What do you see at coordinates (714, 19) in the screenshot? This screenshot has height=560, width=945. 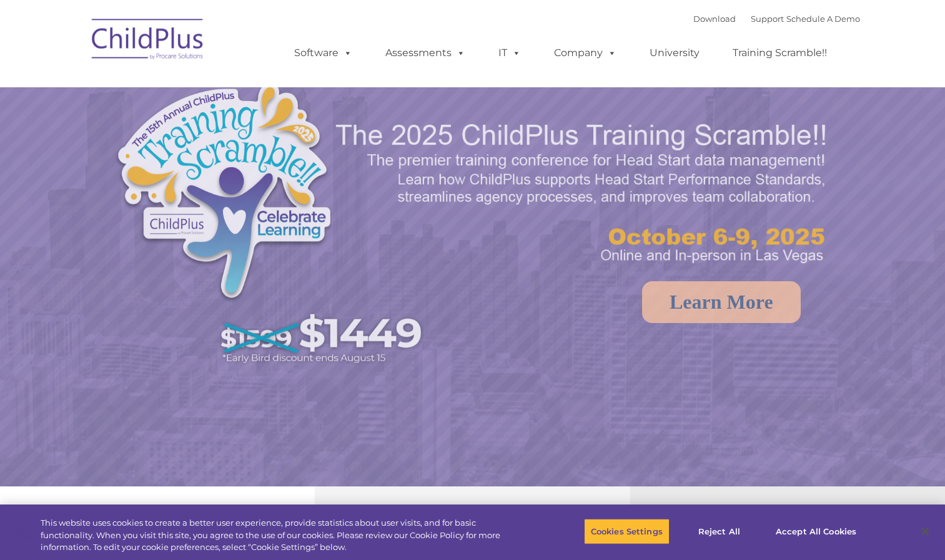 I see `a: Download` at bounding box center [714, 19].